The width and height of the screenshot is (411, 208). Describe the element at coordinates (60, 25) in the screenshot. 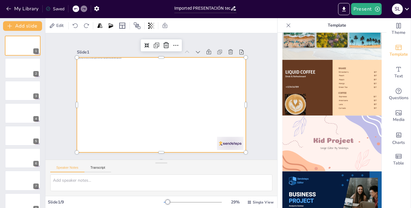

I see `span: Edit` at that location.